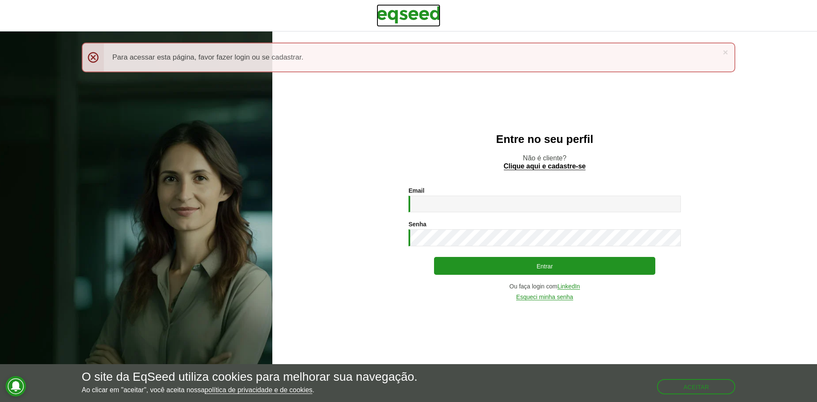 The height and width of the screenshot is (402, 817). Describe the element at coordinates (545, 286) in the screenshot. I see `div: Ou faça login com` at that location.